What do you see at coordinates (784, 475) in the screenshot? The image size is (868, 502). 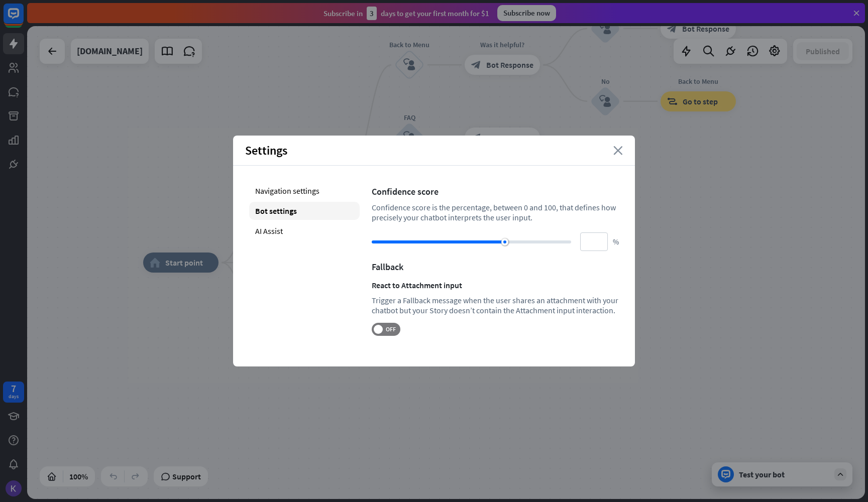 I see `div: Test your bot` at bounding box center [784, 475].